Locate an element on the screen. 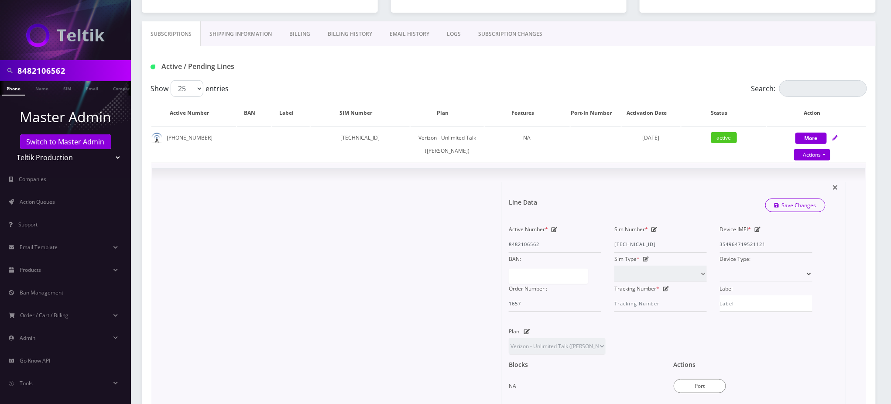 The image size is (891, 404). a: Name is located at coordinates (42, 88).